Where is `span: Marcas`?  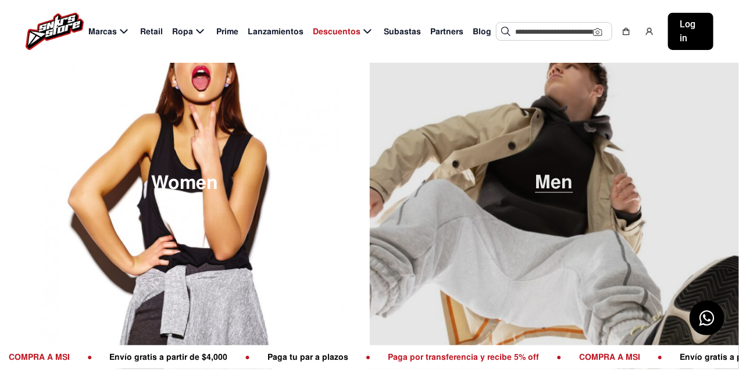
span: Marcas is located at coordinates (102, 31).